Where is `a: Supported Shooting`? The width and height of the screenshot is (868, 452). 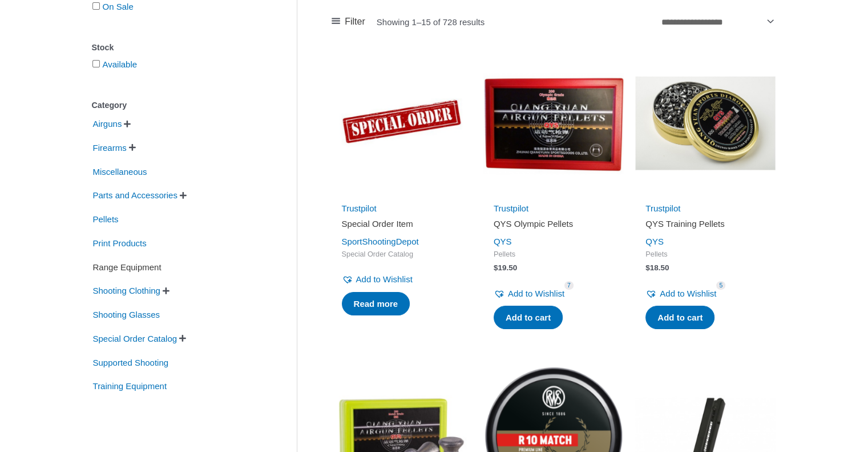 a: Supported Shooting is located at coordinates (131, 361).